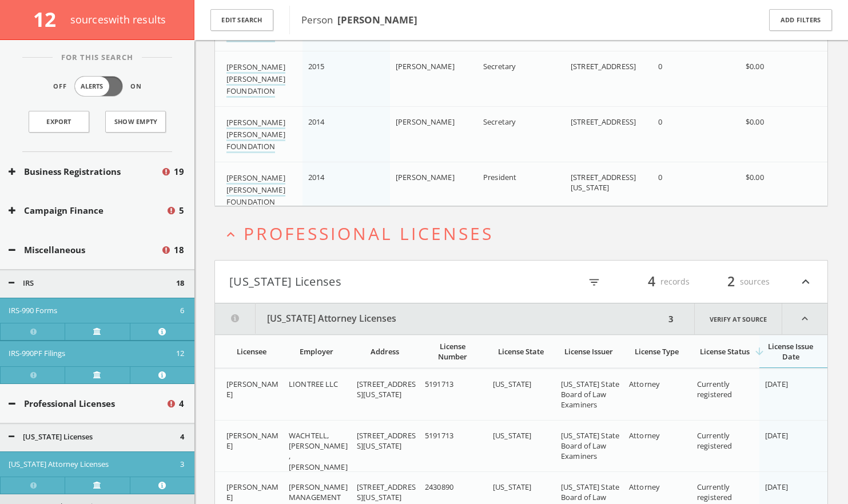 Image resolution: width=848 pixels, height=504 pixels. What do you see at coordinates (179, 171) in the screenshot?
I see `span: 19` at bounding box center [179, 171].